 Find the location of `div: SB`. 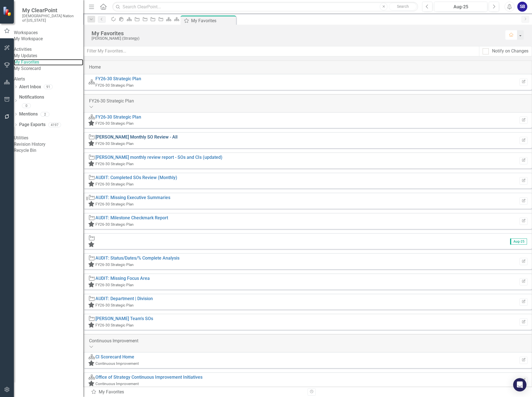

div: SB is located at coordinates (523, 7).